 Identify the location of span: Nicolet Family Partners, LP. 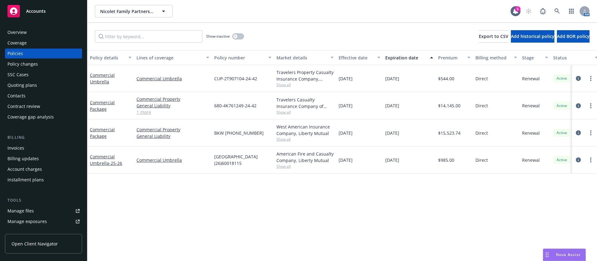
(127, 11).